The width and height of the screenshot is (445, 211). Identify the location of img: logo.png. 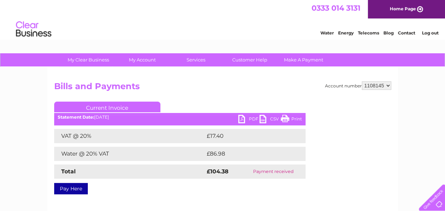
(34, 29).